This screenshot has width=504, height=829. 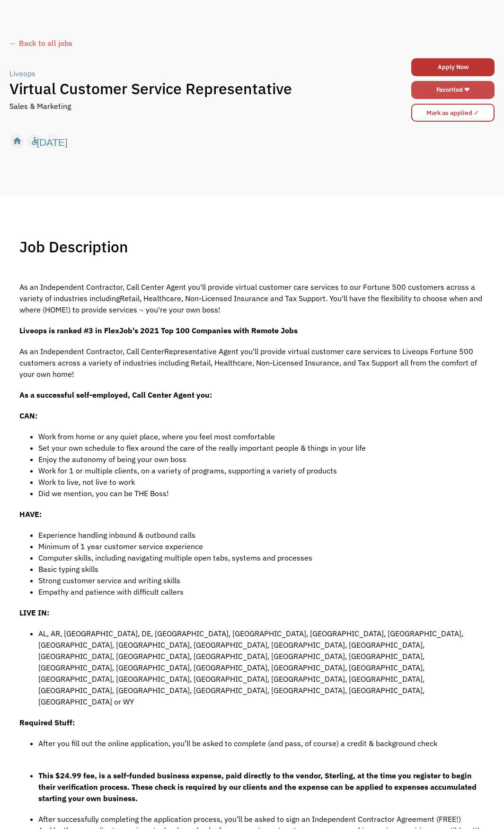 I want to click on li: After successfully completing the application process, you’ll be asked to sign an Independent Con..., so click(x=261, y=819).